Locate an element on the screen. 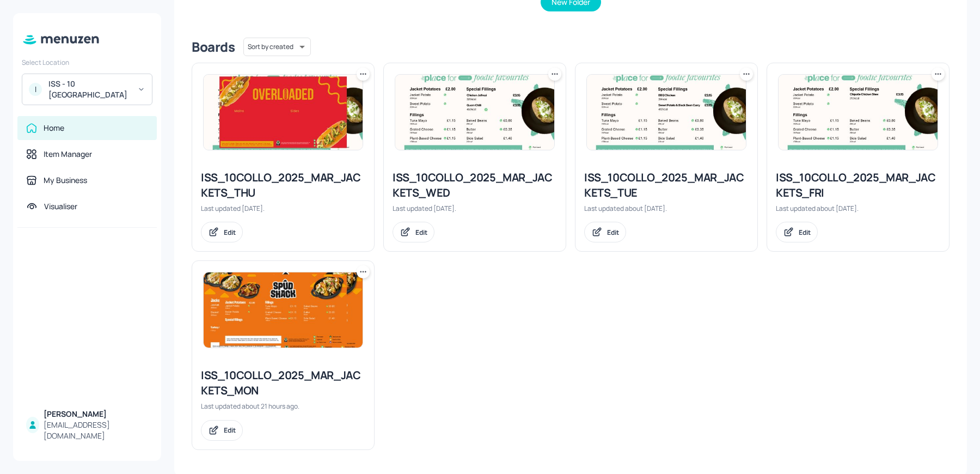 This screenshot has width=980, height=474. div: My Business is located at coordinates (65, 181).